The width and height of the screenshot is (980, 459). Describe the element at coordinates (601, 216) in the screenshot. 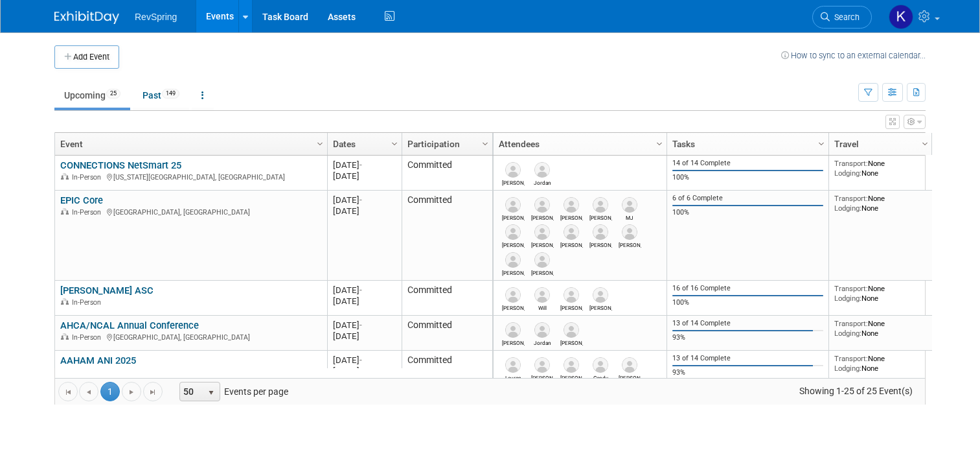

I see `div: Nick Nunez` at that location.